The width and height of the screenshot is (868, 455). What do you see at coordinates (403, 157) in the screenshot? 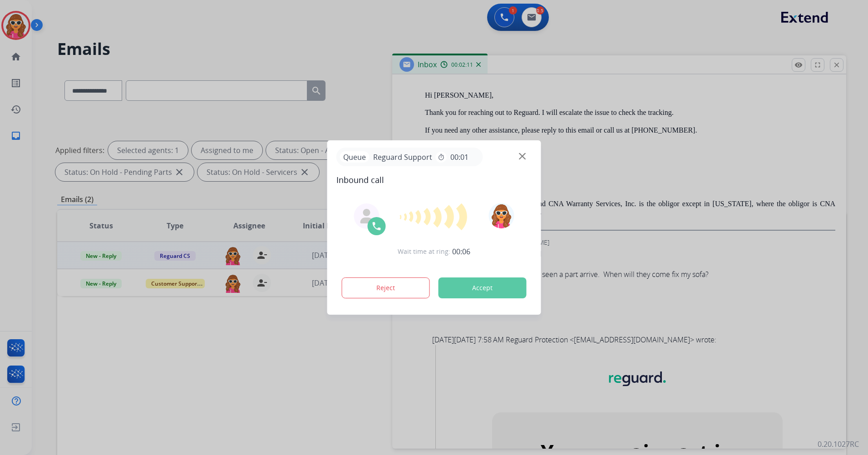
I see `span: Reguard Support` at bounding box center [403, 157].